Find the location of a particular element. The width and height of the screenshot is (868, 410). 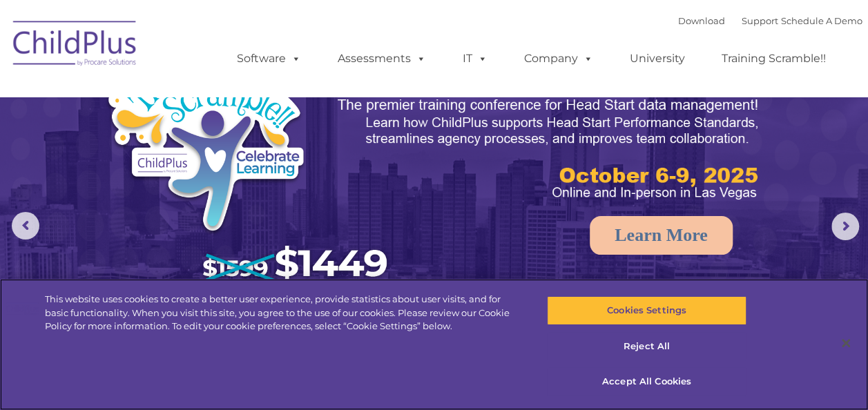

a: Software is located at coordinates (268, 59).